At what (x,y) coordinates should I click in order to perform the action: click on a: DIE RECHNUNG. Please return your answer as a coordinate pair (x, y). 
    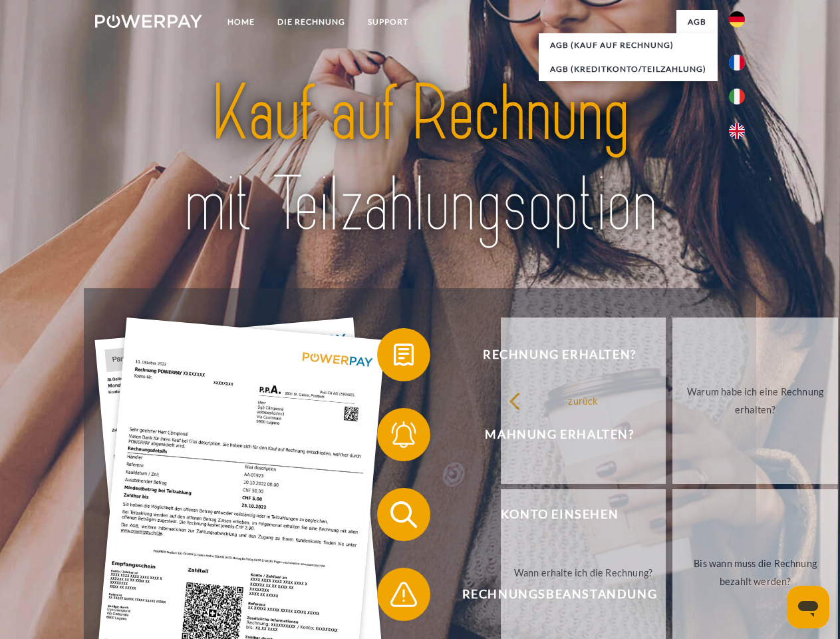
    Looking at the image, I should click on (311, 22).